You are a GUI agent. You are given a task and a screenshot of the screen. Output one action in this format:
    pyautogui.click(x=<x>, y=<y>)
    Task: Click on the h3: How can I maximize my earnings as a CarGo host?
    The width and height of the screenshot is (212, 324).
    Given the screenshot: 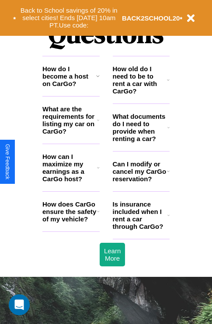 What is the action you would take?
    pyautogui.click(x=69, y=168)
    